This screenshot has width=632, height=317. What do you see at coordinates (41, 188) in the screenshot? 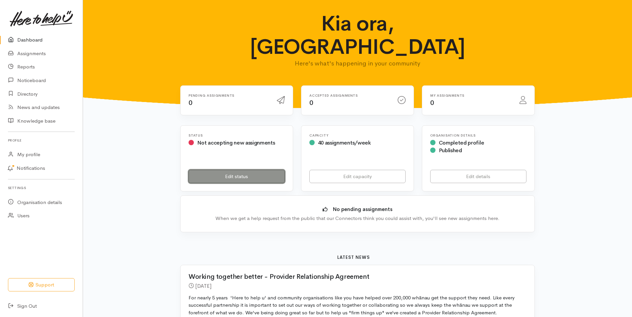
I see `h6: Settings` at bounding box center [41, 188].